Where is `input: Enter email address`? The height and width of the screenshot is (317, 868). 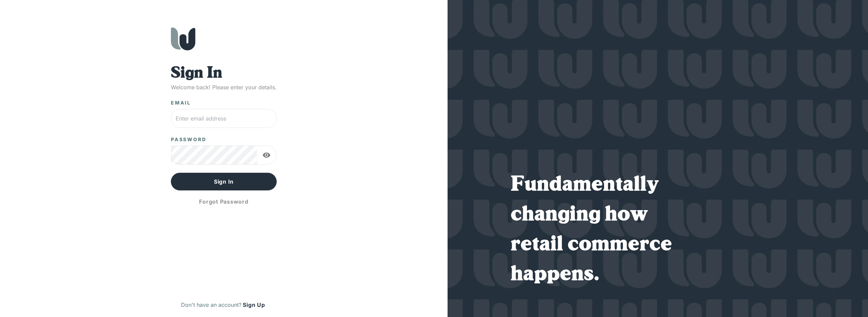 input: Enter email address is located at coordinates (224, 118).